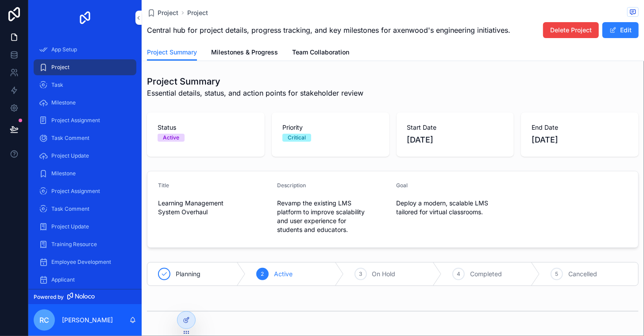 Image resolution: width=644 pixels, height=336 pixels. I want to click on span: Active, so click(284, 274).